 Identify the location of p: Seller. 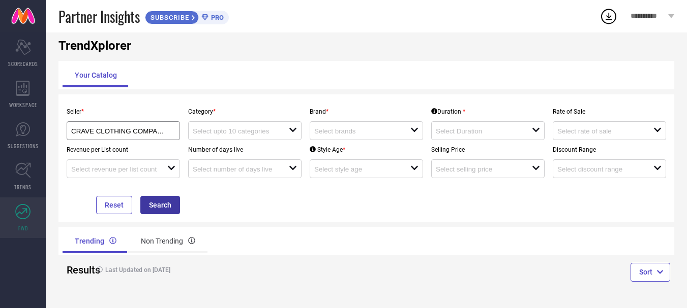
(123, 112).